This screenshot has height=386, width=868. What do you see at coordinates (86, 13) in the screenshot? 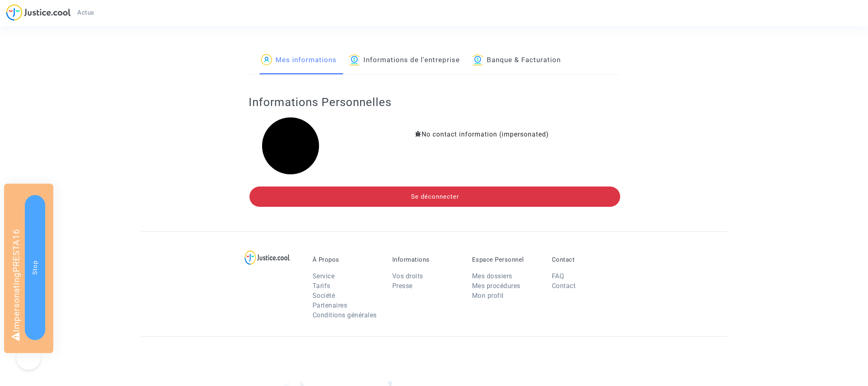
I see `a: Actus` at bounding box center [86, 13].